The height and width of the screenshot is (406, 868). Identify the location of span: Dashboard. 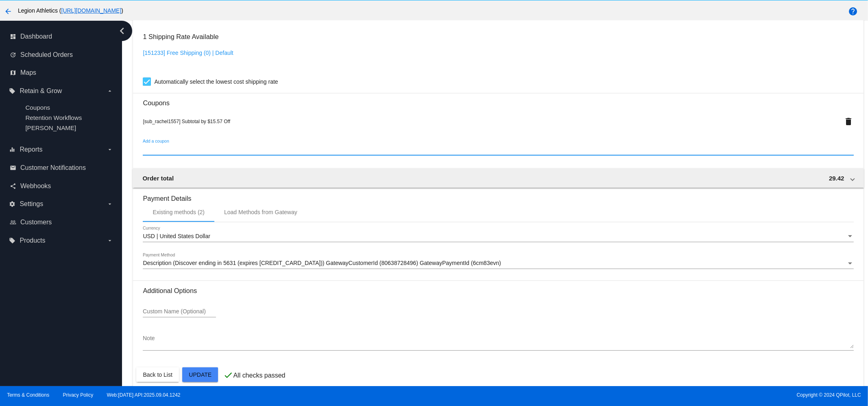
(36, 37).